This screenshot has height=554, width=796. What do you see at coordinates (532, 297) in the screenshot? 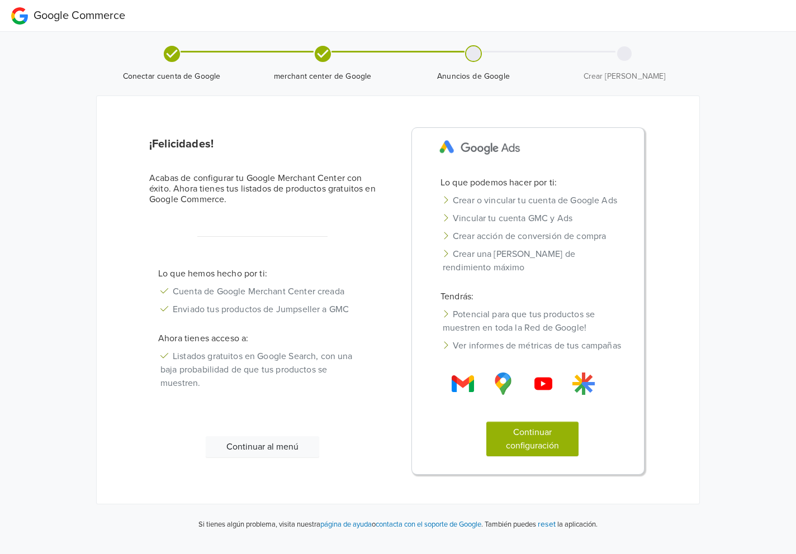
I see `p: Tendrás:` at bounding box center [532, 297].